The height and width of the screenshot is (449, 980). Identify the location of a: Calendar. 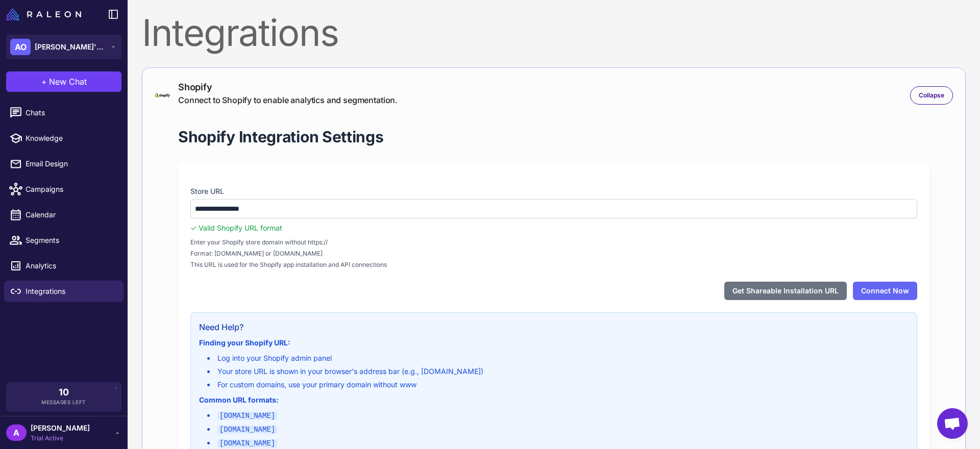
(64, 215).